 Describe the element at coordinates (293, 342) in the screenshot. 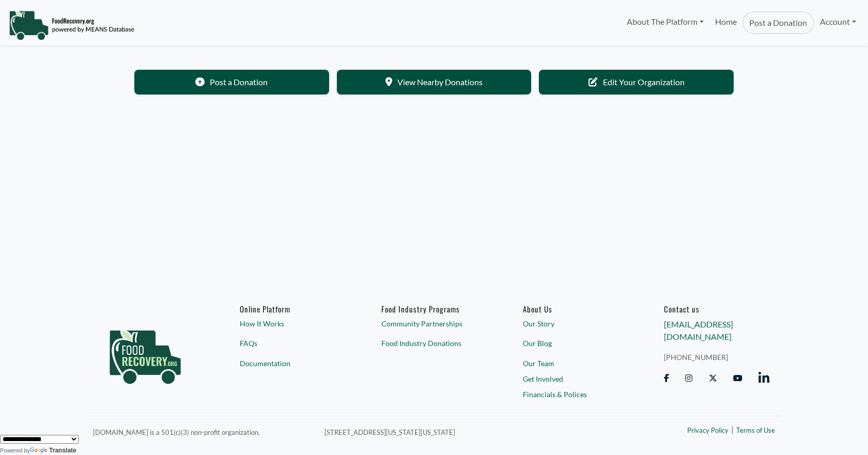

I see `a: FAQs` at that location.